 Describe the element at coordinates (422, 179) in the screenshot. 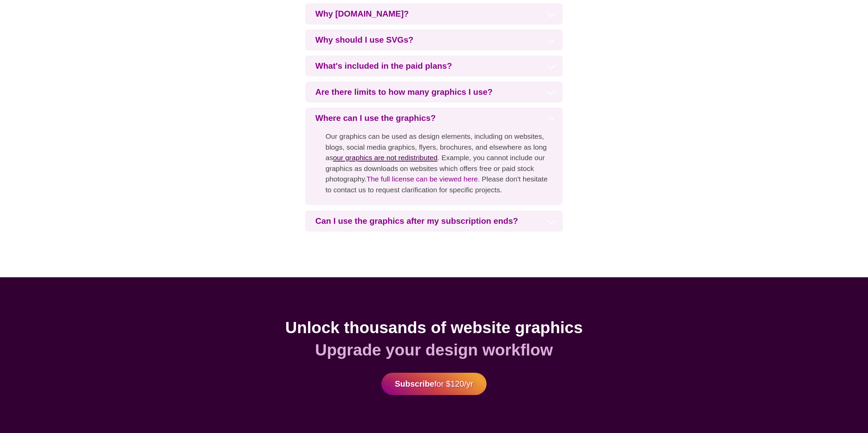

I see `a: The full license can be viewed here` at that location.